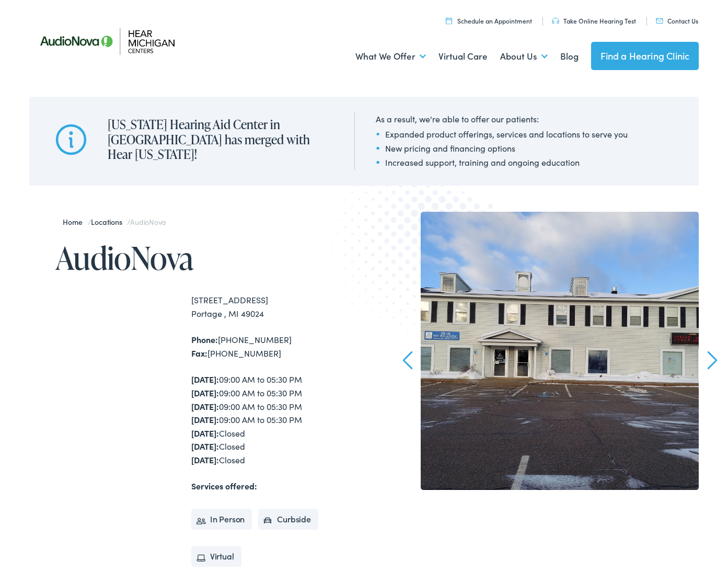 The height and width of the screenshot is (571, 728). I want to click on li: In Person, so click(222, 520).